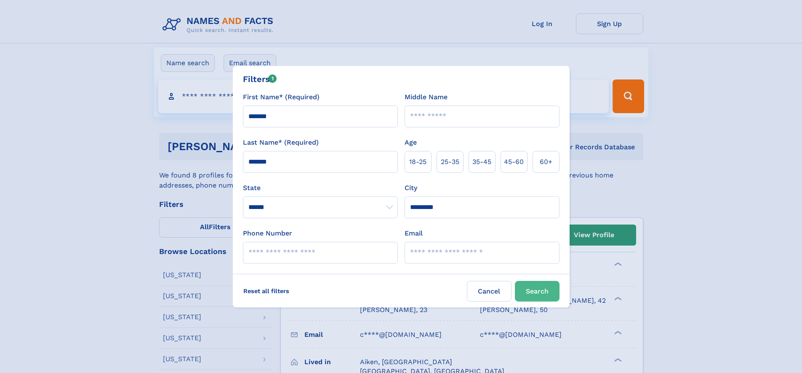 The width and height of the screenshot is (802, 373). What do you see at coordinates (267, 234) in the screenshot?
I see `label: Phone Number` at bounding box center [267, 234].